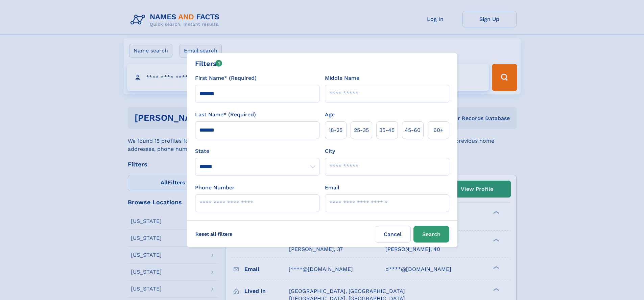 The image size is (644, 300). I want to click on label: Reset all filters, so click(214, 234).